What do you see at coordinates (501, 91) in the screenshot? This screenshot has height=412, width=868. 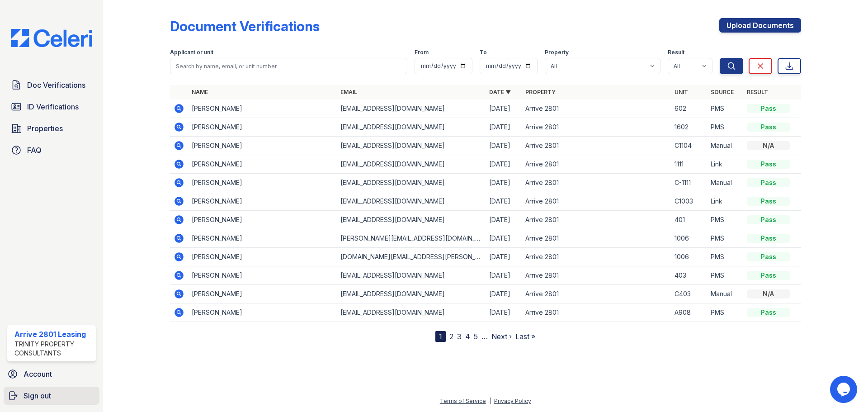 I see `a: Date ▼` at bounding box center [501, 91].